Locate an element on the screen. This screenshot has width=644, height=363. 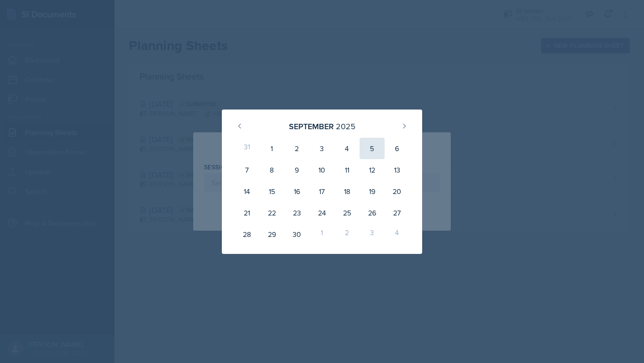
div: 11 is located at coordinates (347, 170).